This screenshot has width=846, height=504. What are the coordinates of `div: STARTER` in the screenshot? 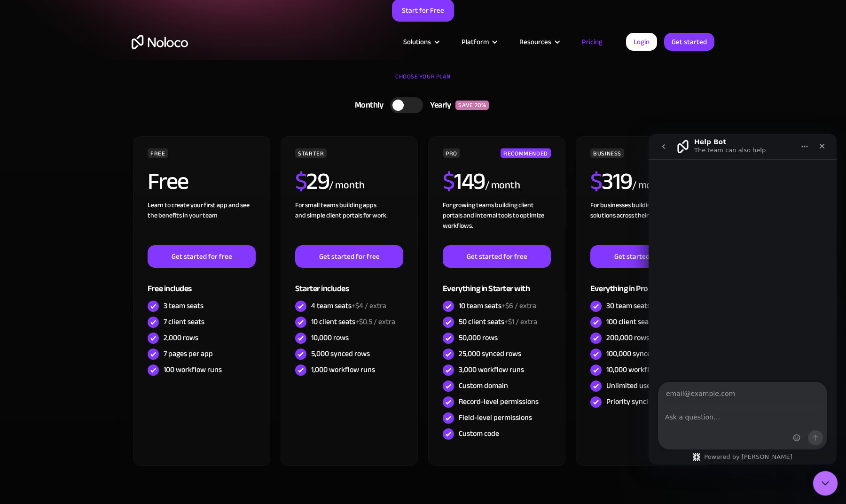 It's located at (310, 154).